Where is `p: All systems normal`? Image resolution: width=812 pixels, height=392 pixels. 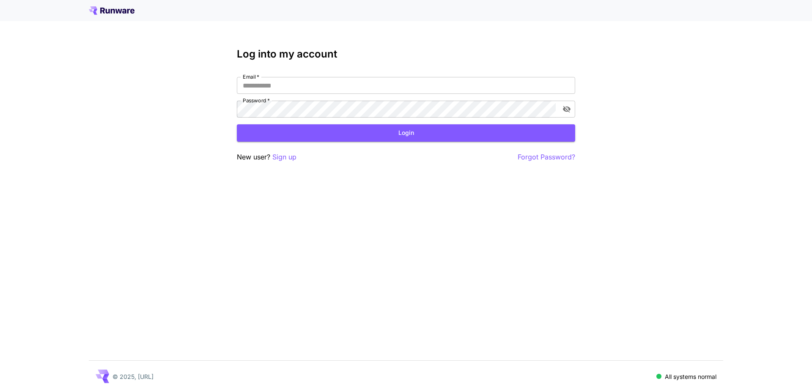 p: All systems normal is located at coordinates (691, 376).